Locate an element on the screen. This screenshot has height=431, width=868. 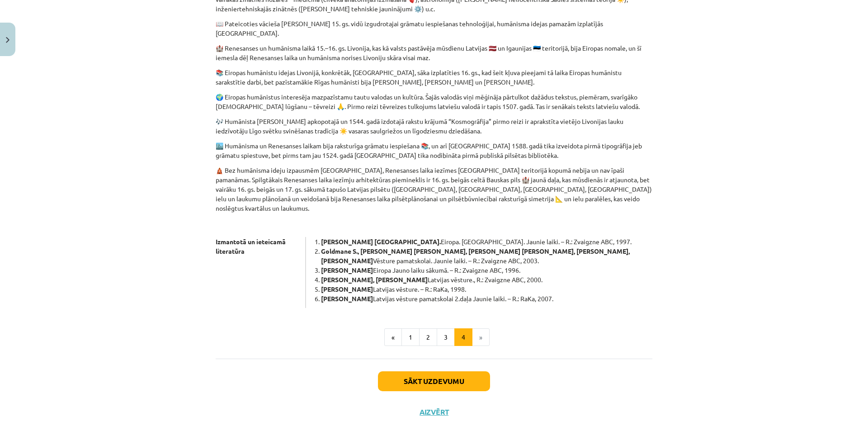
nav: Page navigation example is located at coordinates (434, 337).